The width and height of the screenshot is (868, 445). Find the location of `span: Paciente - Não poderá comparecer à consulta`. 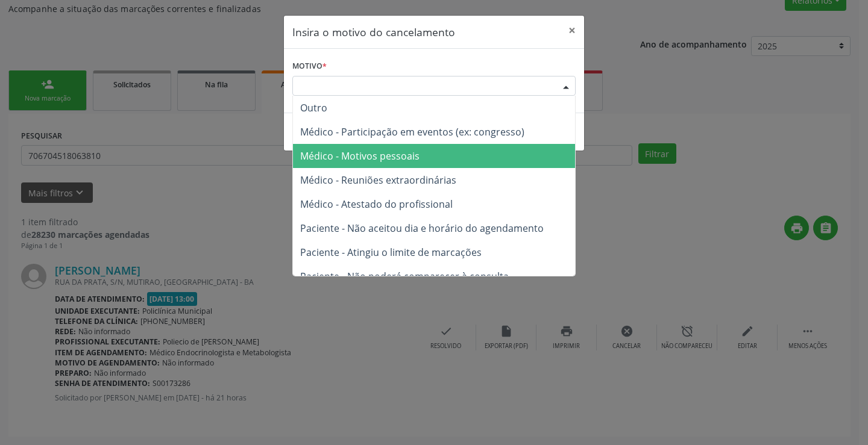

span: Paciente - Não poderá comparecer à consulta is located at coordinates (405, 276).